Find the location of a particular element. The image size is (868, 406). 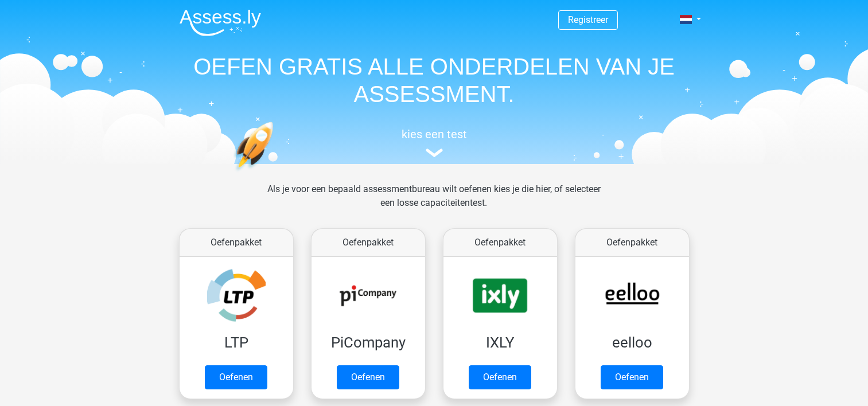

img: assessment is located at coordinates (434, 152).